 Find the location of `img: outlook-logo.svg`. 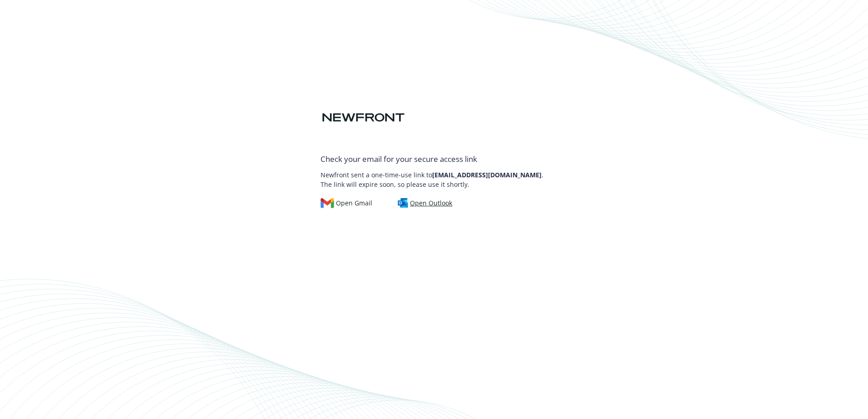

img: outlook-logo.svg is located at coordinates (403, 203).